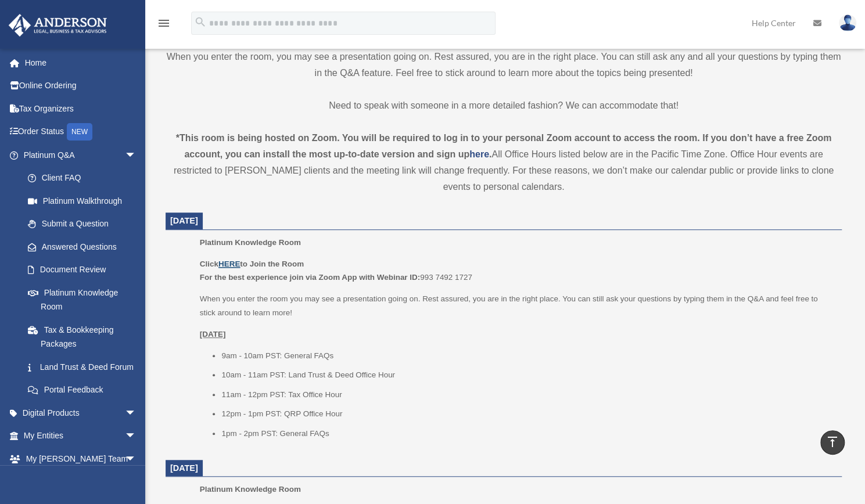  Describe the element at coordinates (81, 86) in the screenshot. I see `a: Online Ordering` at that location.